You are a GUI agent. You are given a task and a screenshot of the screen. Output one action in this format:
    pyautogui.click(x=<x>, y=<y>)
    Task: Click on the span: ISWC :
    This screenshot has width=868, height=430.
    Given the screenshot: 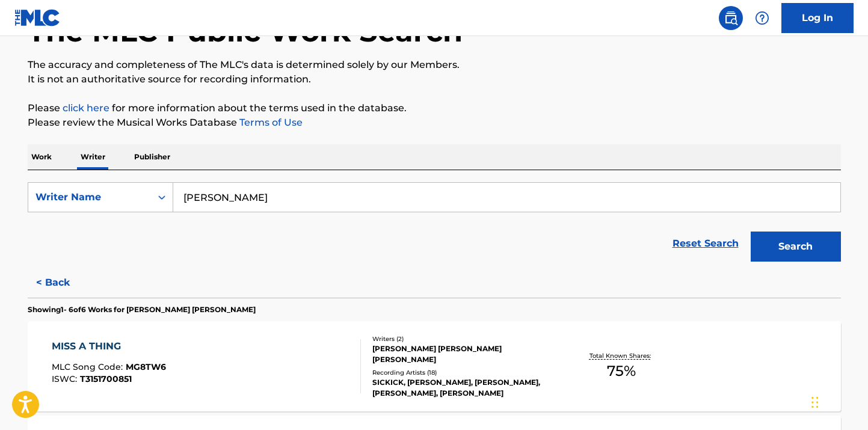 What is the action you would take?
    pyautogui.click(x=65, y=379)
    